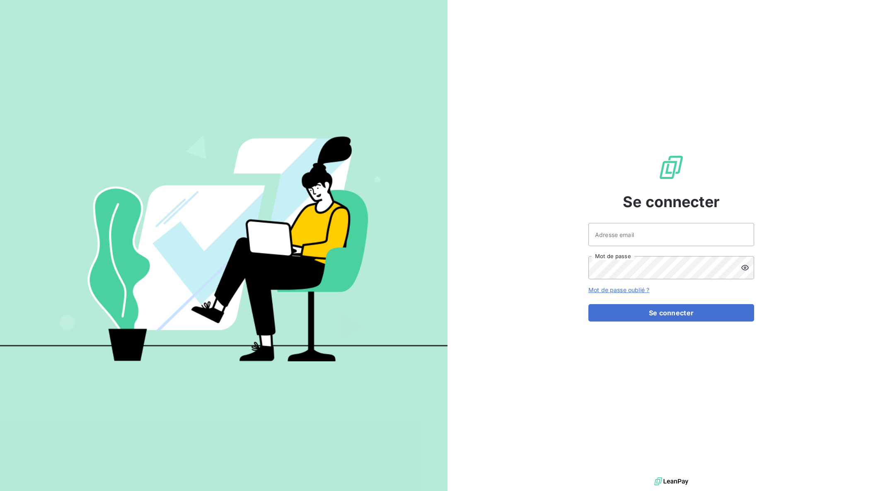 The height and width of the screenshot is (491, 895). Describe the element at coordinates (671, 202) in the screenshot. I see `span: Se connecter` at that location.